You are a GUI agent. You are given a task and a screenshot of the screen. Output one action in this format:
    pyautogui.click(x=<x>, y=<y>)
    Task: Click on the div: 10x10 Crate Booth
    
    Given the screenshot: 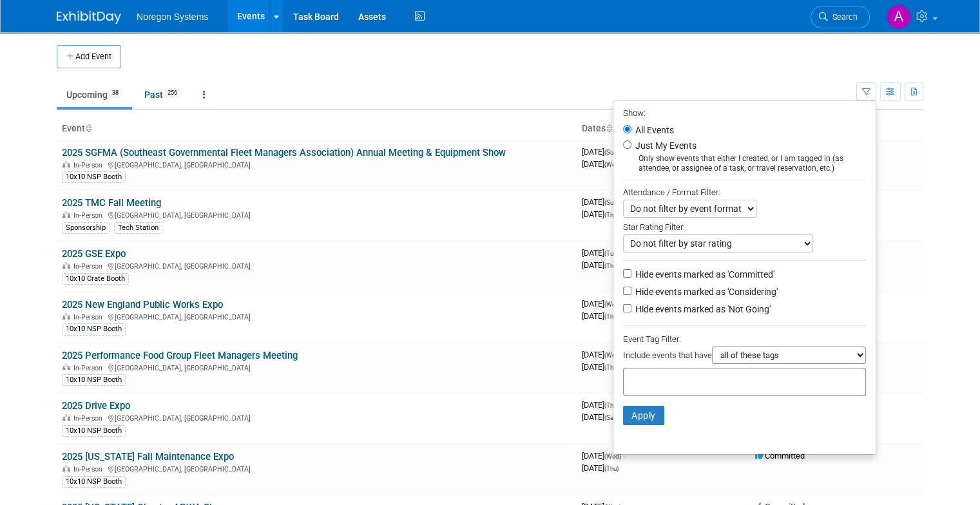 What is the action you would take?
    pyautogui.click(x=96, y=279)
    